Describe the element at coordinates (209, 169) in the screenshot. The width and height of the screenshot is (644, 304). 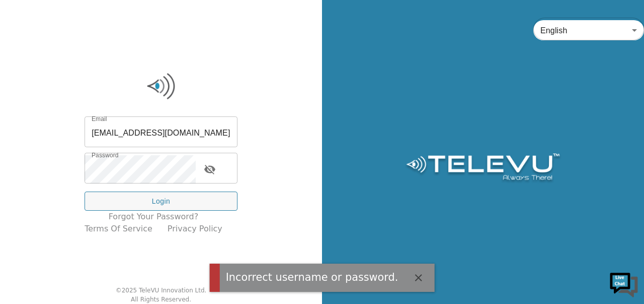
I see `button: toggle password visibility` at that location.